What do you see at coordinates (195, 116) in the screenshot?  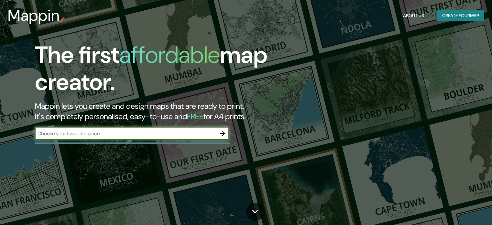 I see `h5: FREE` at bounding box center [195, 116].